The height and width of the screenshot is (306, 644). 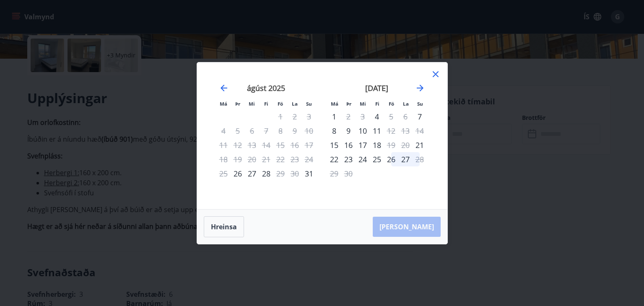 I want to click on div: 16, so click(x=349, y=145).